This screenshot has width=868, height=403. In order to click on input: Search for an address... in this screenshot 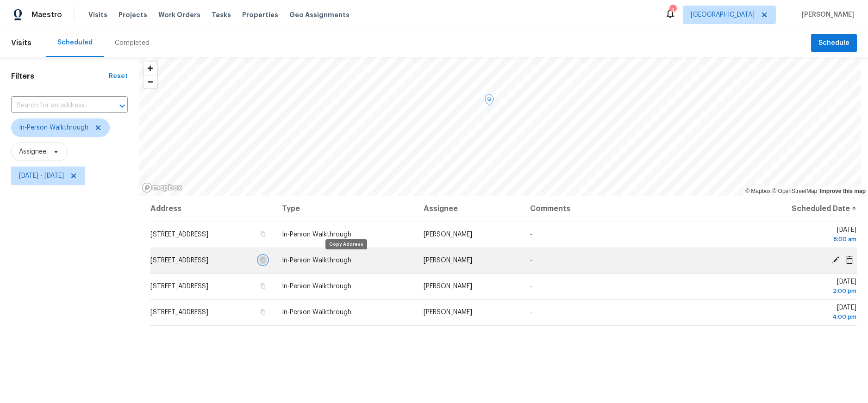, I will do `click(57, 105)`.